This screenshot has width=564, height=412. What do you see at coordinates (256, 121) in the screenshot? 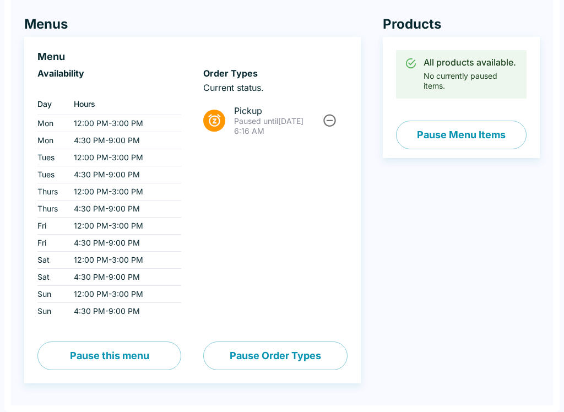
I see `span: Paused until` at bounding box center [256, 121].